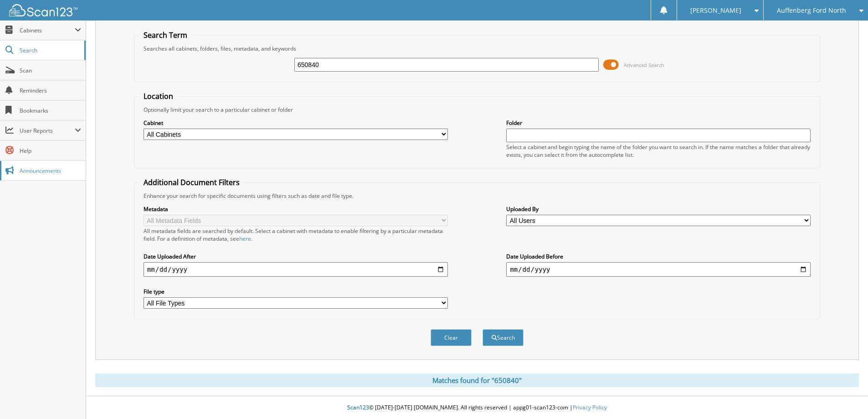  What do you see at coordinates (296, 291) in the screenshot?
I see `label: File type` at bounding box center [296, 291].